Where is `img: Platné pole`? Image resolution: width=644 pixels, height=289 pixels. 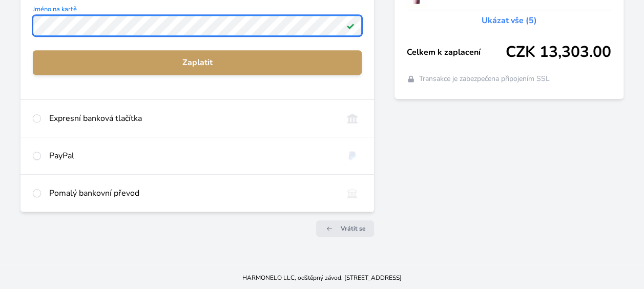
img: Platné pole is located at coordinates (350, 26).